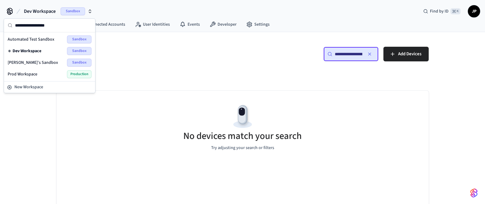  I want to click on a: Connected Accounts, so click(102, 24).